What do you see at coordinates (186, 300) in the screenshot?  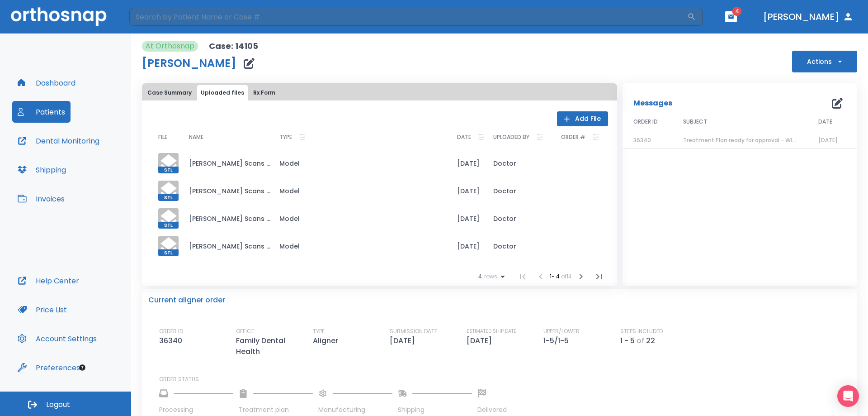 I see `p: Current aligner order` at bounding box center [186, 300].